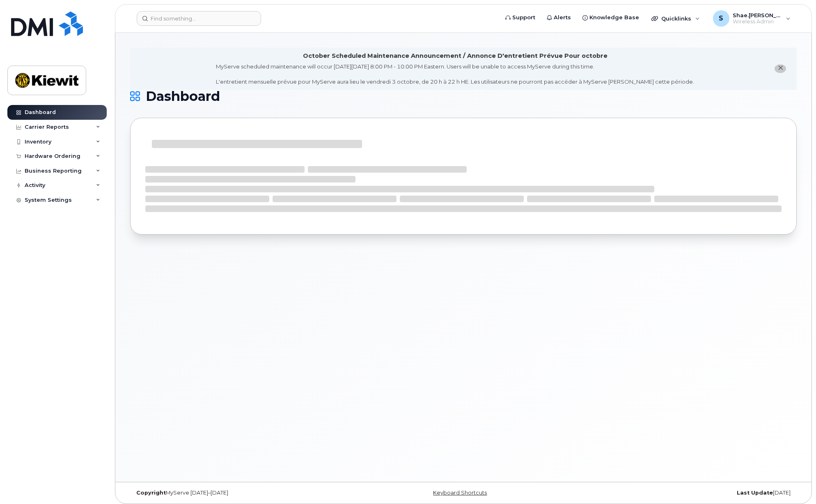 The height and width of the screenshot is (504, 816). Describe the element at coordinates (183, 96) in the screenshot. I see `span: Dashboard` at that location.